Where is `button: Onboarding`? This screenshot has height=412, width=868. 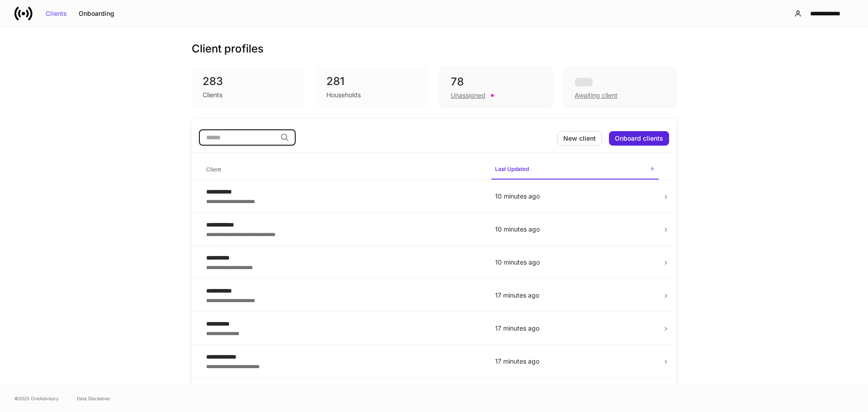
button: Onboarding is located at coordinates (96, 14).